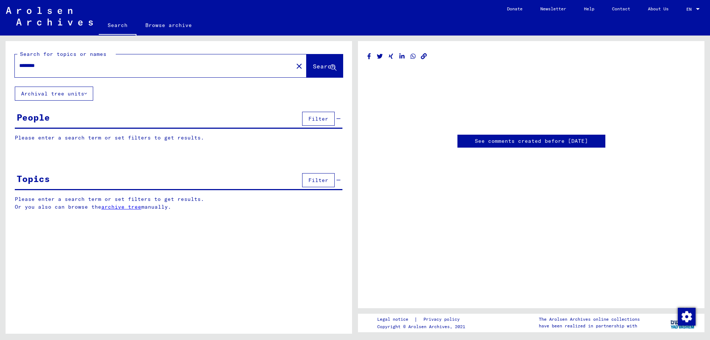 This screenshot has width=710, height=340. Describe the element at coordinates (325, 66) in the screenshot. I see `button: Search` at that location.